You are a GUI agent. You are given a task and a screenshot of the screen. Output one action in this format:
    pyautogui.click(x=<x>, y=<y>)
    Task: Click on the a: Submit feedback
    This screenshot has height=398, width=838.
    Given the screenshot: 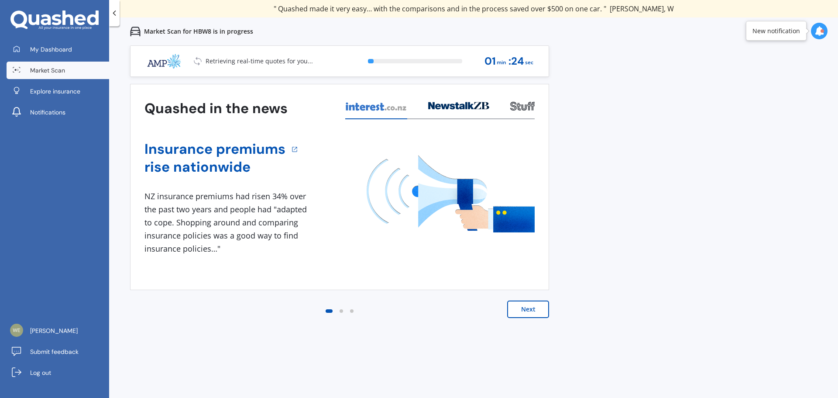 What is the action you would take?
    pyautogui.click(x=58, y=352)
    